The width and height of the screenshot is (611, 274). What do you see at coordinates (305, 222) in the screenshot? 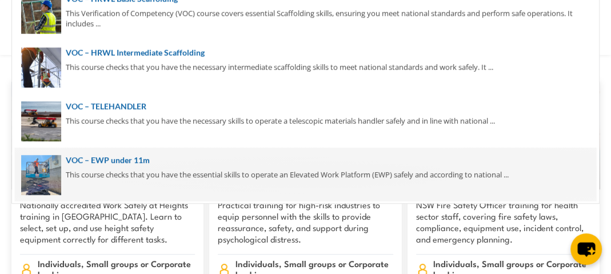
I see `p: Practical training for high-risk industries to equip personnel with the skills to provide reassur...` at bounding box center [305, 222].